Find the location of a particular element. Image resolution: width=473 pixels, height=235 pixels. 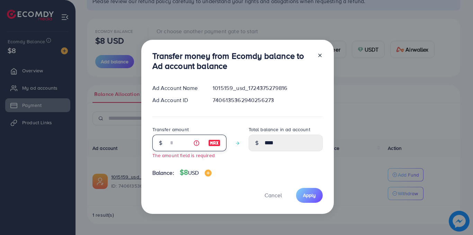

label: Transfer amount is located at coordinates (171, 130).